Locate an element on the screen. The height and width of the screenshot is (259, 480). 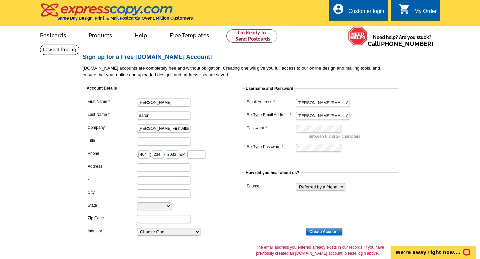
span: The email address you entered already exists in our records. If you have previously created an [D... is located at coordinates (329, 250).